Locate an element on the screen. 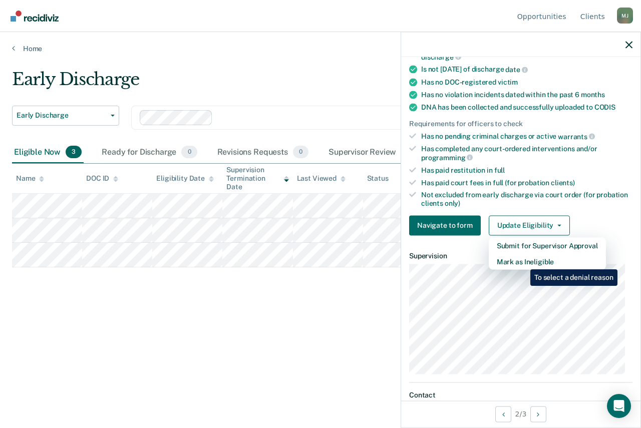  span: date is located at coordinates (516, 70).